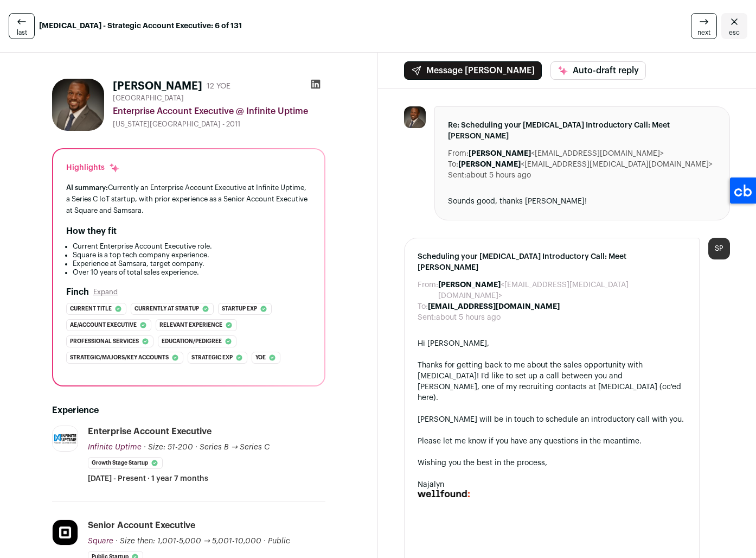  I want to click on li: Over 10 years of total sales experience., so click(192, 272).